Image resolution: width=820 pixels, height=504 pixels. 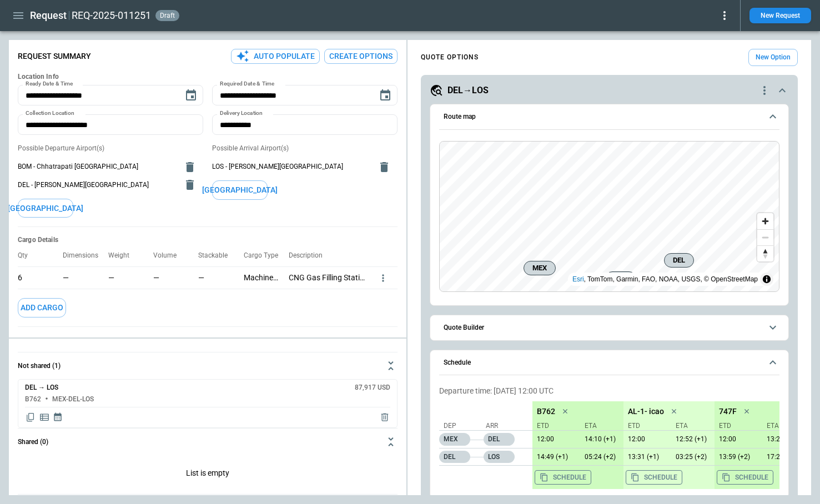 What do you see at coordinates (49, 84) in the screenshot?
I see `label: Ready Date & Time` at bounding box center [49, 84].